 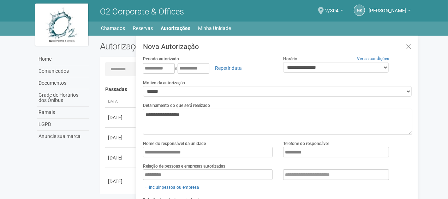 I want to click on span: O2 Corporate & Offices, so click(x=142, y=12).